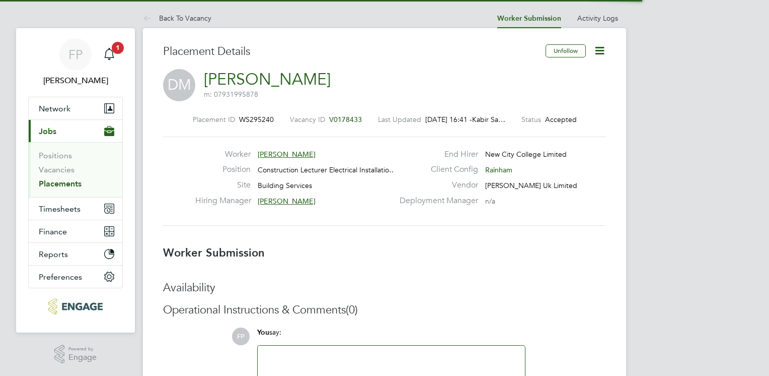  Describe the element at coordinates (76, 306) in the screenshot. I see `a: Go to home page` at that location.